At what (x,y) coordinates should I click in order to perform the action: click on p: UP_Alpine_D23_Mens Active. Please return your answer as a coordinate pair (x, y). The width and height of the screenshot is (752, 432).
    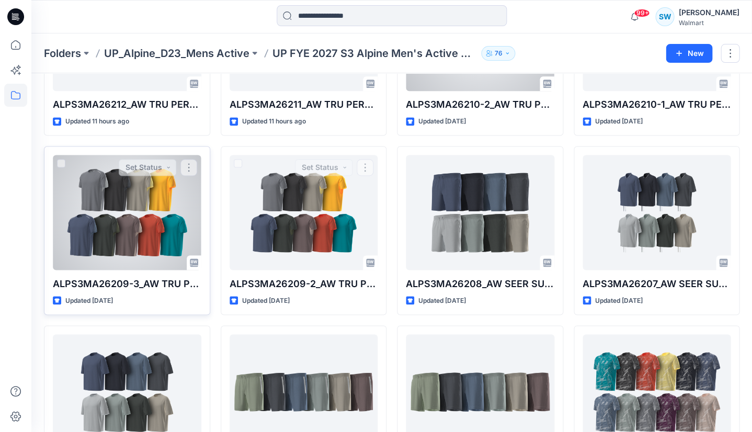
    Looking at the image, I should click on (177, 53).